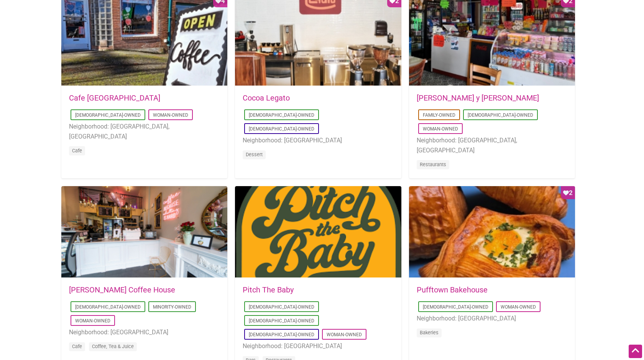 The width and height of the screenshot is (644, 360). What do you see at coordinates (254, 154) in the screenshot?
I see `a: Dessert` at bounding box center [254, 154].